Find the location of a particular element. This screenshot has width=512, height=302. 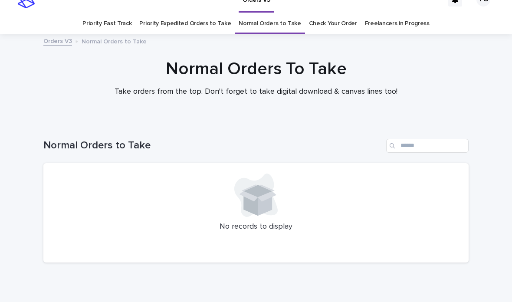

a: Freelancers in Progress is located at coordinates (397, 23).